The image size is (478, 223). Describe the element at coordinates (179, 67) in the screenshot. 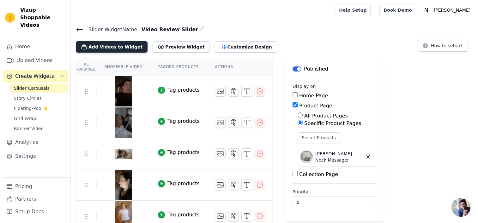

I see `th: Tagged Products` at that location.